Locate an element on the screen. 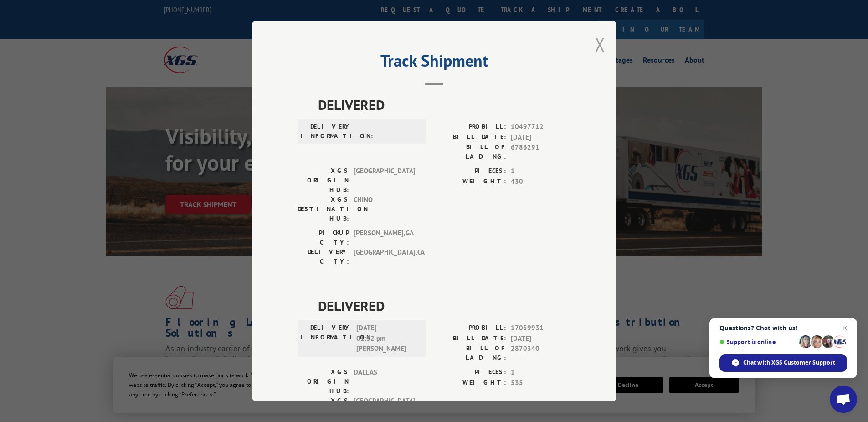 The width and height of the screenshot is (868, 422). span: DALLAS is located at coordinates (384, 381).